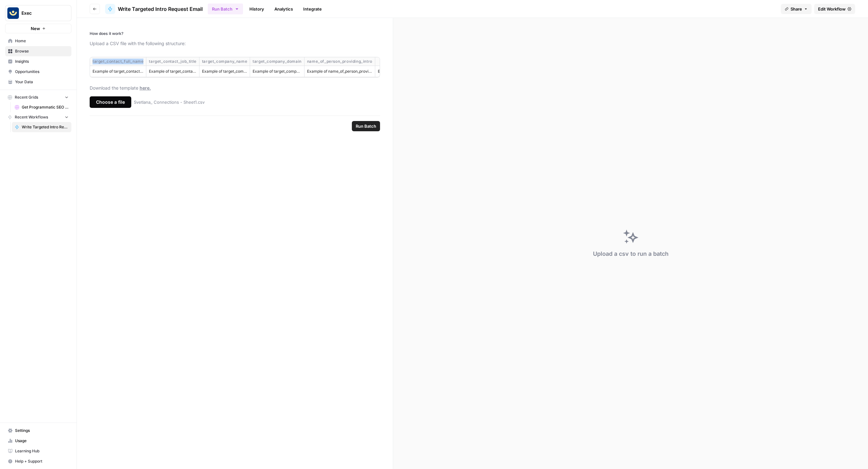 The height and width of the screenshot is (469, 868). I want to click on div: target_contact_job_title, so click(173, 61).